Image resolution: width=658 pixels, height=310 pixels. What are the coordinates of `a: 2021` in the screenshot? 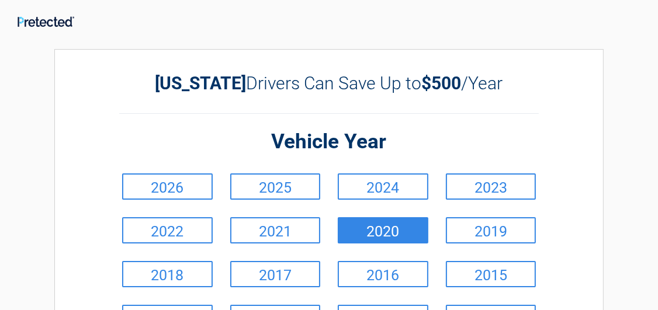 It's located at (275, 230).